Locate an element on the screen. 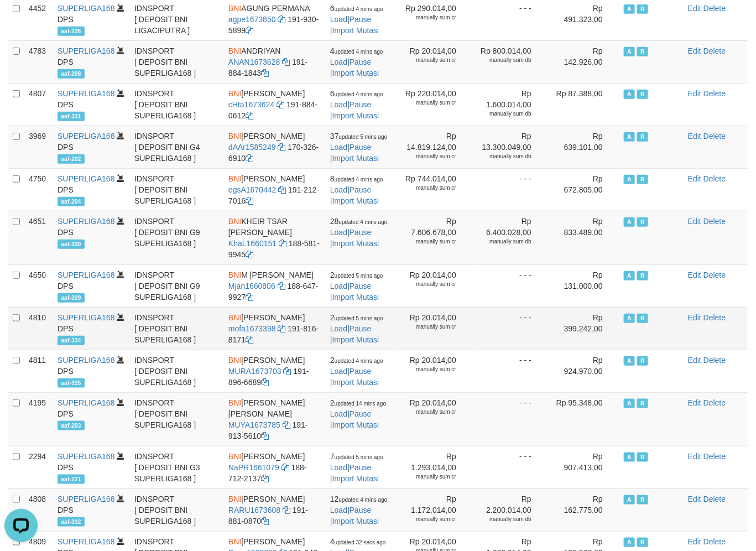 This screenshot has width=756, height=551. a: Copy agpe1673850 to clipboard is located at coordinates (282, 19).